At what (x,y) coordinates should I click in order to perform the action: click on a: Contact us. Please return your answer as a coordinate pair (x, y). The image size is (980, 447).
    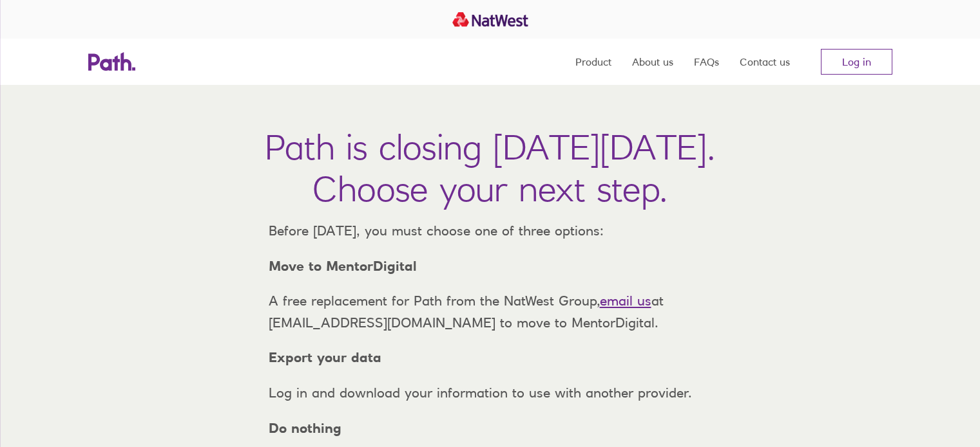
    Looking at the image, I should click on (764, 61).